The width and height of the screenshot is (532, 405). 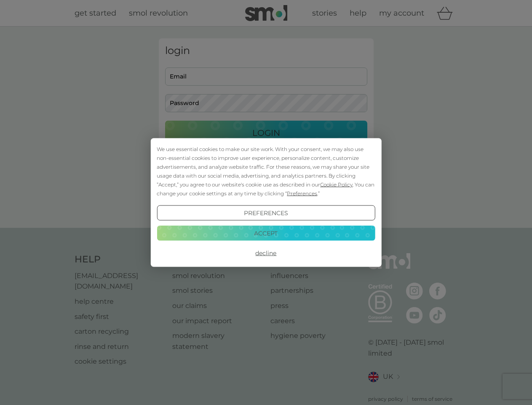 I want to click on span: Preferences, so click(x=302, y=193).